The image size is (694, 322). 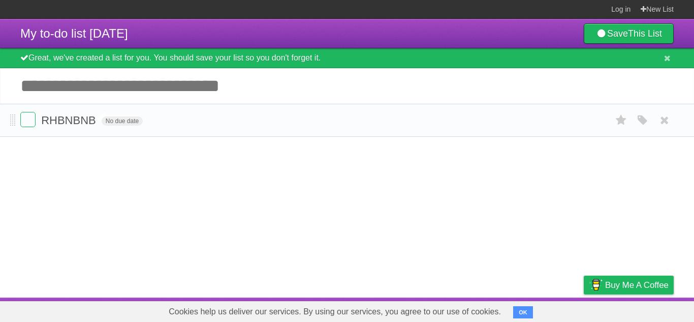 What do you see at coordinates (28, 119) in the screenshot?
I see `label: Done` at bounding box center [28, 119].